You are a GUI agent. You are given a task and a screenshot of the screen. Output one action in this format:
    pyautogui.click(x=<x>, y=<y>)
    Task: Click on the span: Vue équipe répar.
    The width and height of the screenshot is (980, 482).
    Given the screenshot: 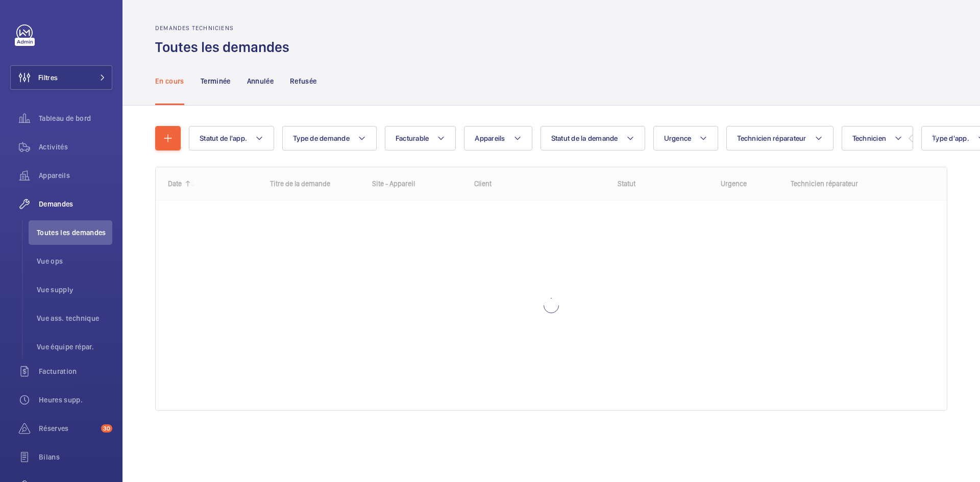 What is the action you would take?
    pyautogui.click(x=74, y=347)
    